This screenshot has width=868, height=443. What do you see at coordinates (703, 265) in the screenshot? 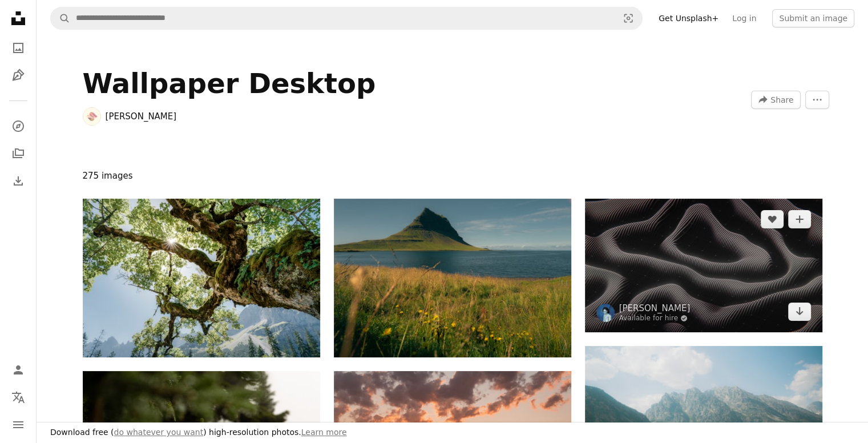
I see `a: Abstract undulating lines with small dots` at bounding box center [703, 265].